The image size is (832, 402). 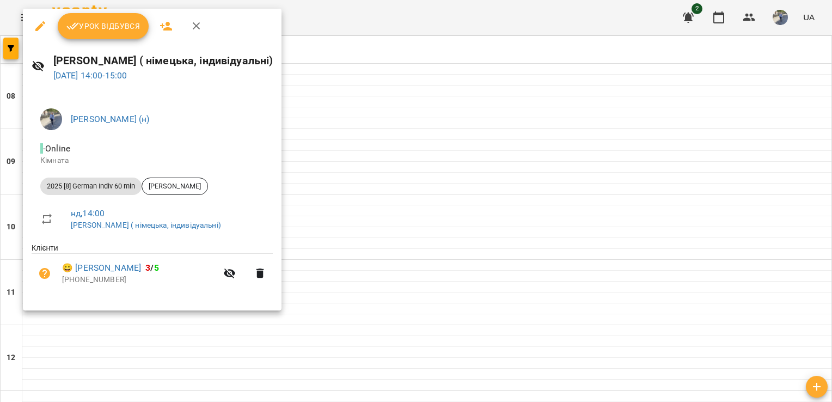 What do you see at coordinates (156, 267) in the screenshot?
I see `span: 5` at bounding box center [156, 267].